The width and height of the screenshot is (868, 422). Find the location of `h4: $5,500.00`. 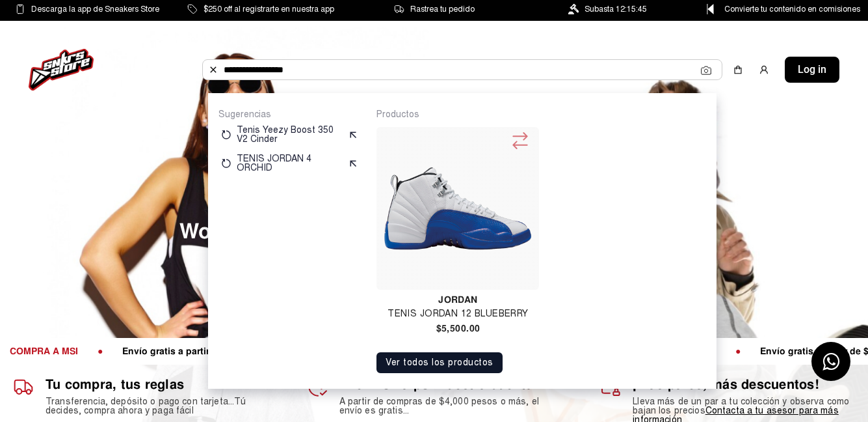

h4: $5,500.00 is located at coordinates (458, 328).